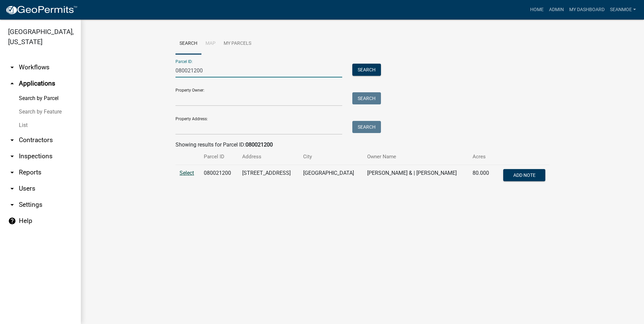 The height and width of the screenshot is (324, 644). What do you see at coordinates (482, 176) in the screenshot?
I see `td: 80.000` at bounding box center [482, 176].